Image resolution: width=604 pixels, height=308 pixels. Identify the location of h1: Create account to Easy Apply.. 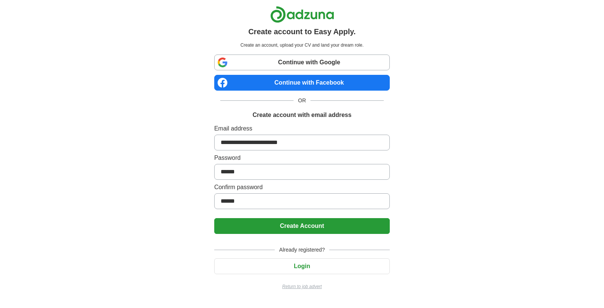
(302, 32).